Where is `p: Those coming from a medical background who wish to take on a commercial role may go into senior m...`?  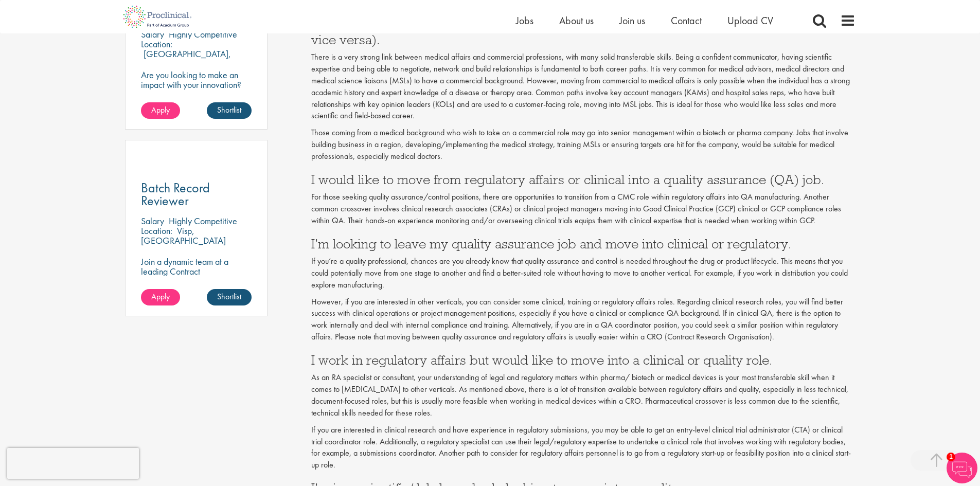
p: Those coming from a medical background who wish to take on a commercial role may go into senior m... is located at coordinates (583, 145).